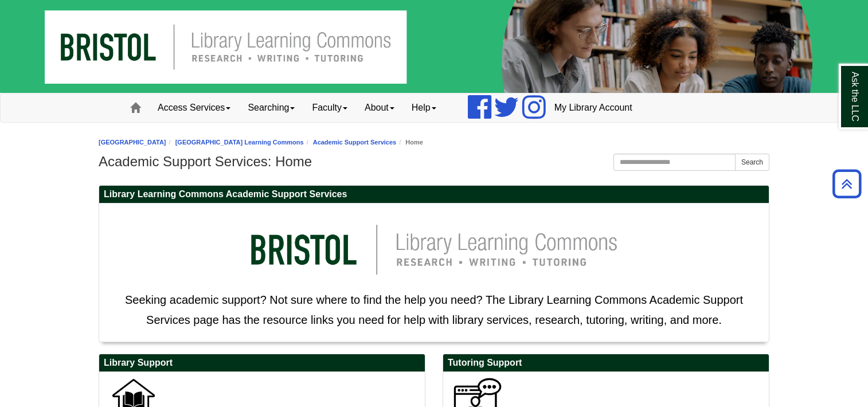 The height and width of the screenshot is (407, 868). What do you see at coordinates (847, 183) in the screenshot?
I see `a: Back to Top` at bounding box center [847, 183].